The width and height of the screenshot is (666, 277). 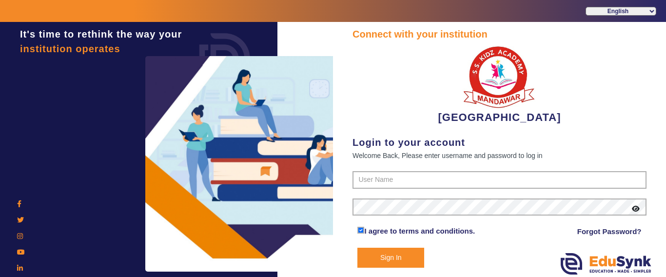 I want to click on div: Welcome Back, Please enter username and password to log in, so click(x=500, y=156).